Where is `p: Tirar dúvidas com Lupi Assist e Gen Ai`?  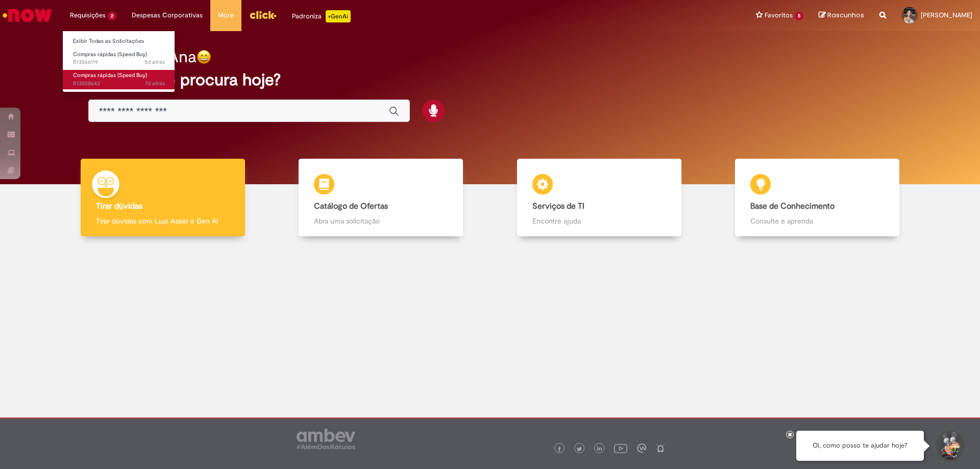 p: Tirar dúvidas com Lupi Assist e Gen Ai is located at coordinates (163, 221).